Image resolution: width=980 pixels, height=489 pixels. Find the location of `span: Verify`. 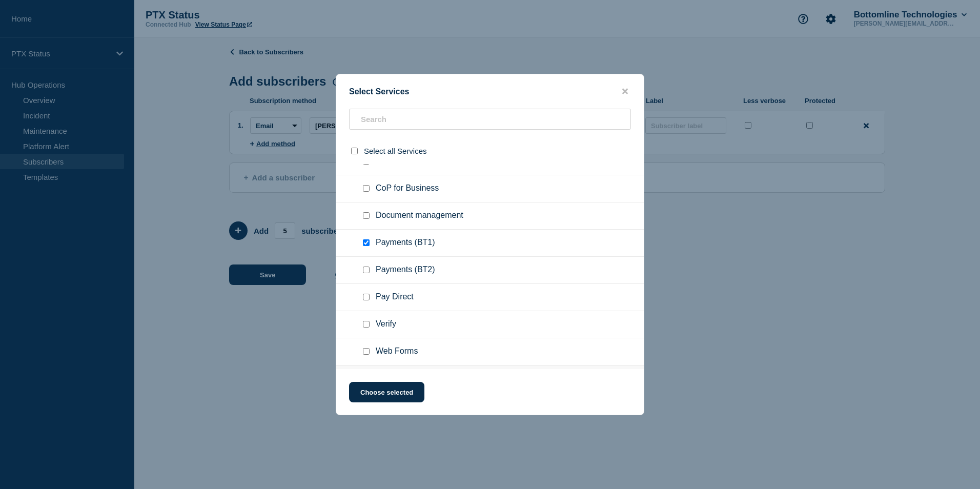

span: Verify is located at coordinates (385, 325).